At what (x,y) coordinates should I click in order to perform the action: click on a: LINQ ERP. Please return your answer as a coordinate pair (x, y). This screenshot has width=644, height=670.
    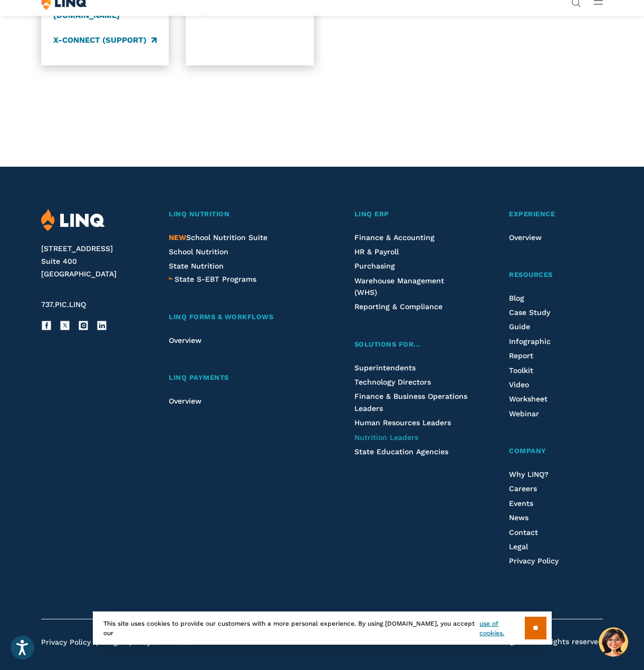
    Looking at the image, I should click on (411, 214).